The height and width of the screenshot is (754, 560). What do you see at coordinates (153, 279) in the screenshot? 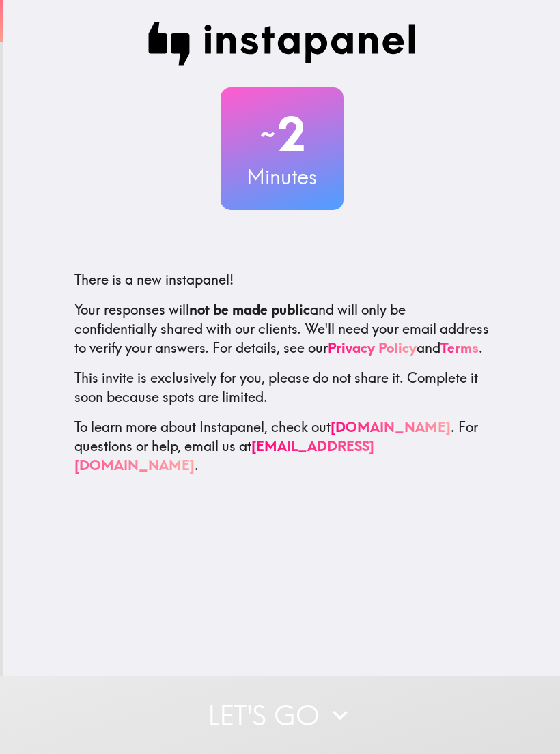
I see `span: There is a new instapanel!` at bounding box center [153, 279].